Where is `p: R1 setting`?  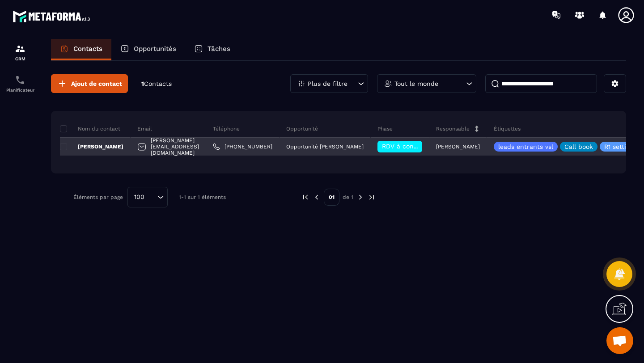
p: R1 setting is located at coordinates (619, 146).